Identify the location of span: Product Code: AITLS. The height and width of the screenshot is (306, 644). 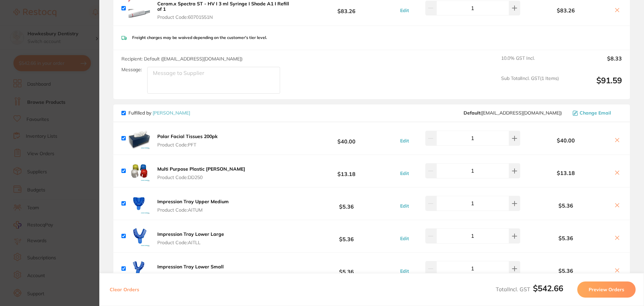
(191, 275).